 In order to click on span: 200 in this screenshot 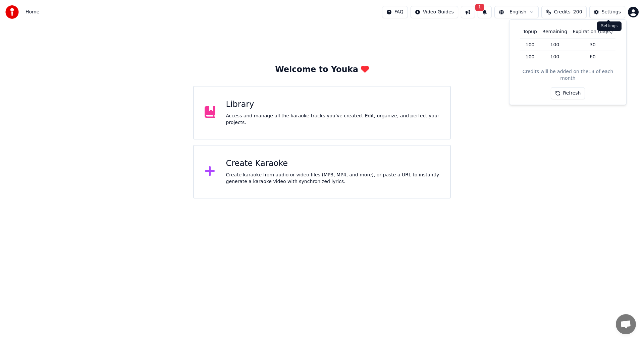, I will do `click(578, 12)`.